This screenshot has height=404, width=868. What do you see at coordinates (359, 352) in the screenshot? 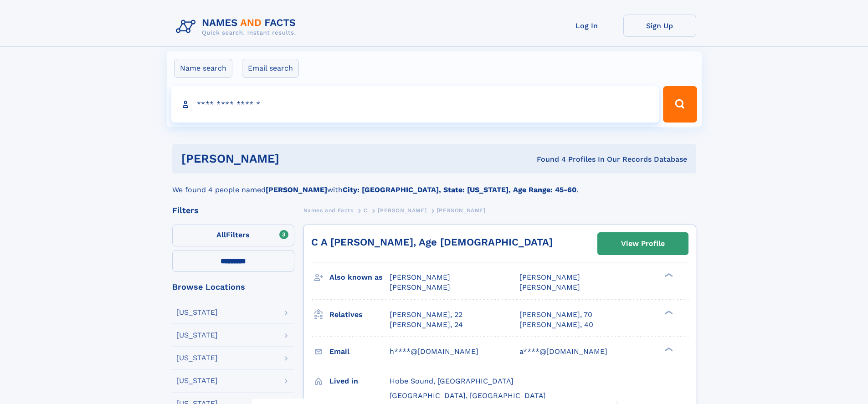
I see `h3: Email` at bounding box center [359, 352].